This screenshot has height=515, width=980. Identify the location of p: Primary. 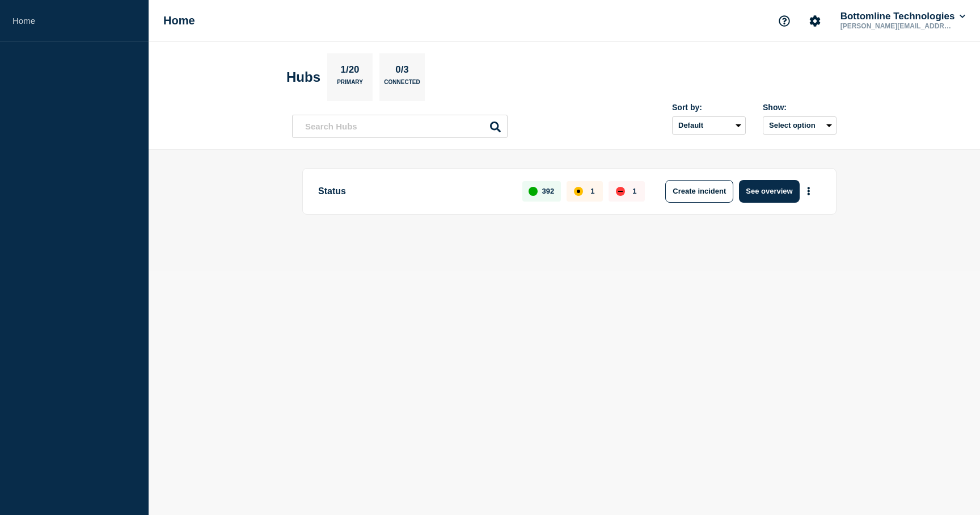
(350, 84).